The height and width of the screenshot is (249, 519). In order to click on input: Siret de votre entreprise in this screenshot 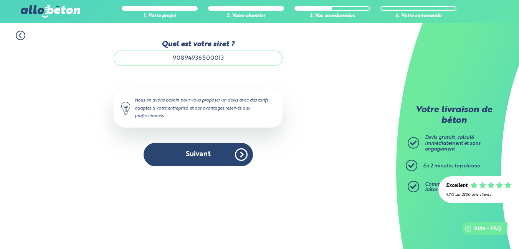, I will do `click(198, 58)`.